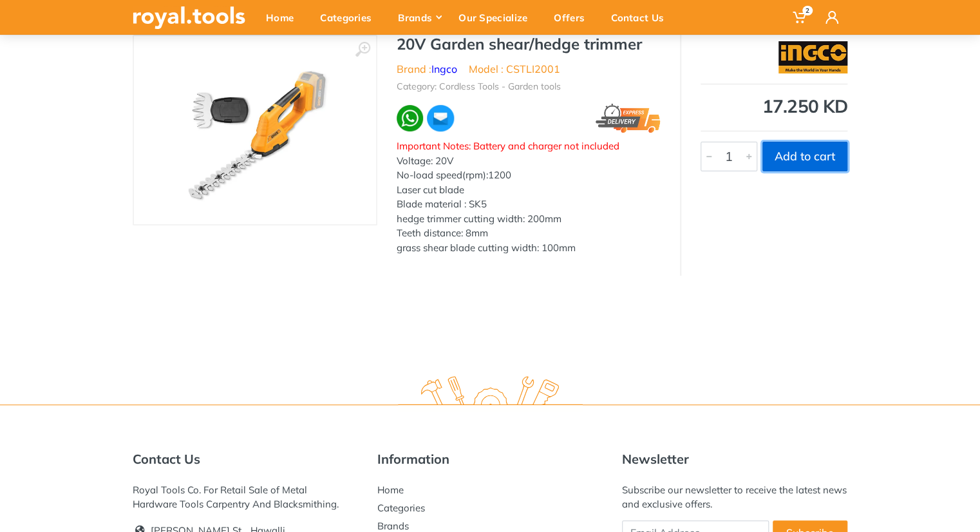  Describe the element at coordinates (410, 118) in the screenshot. I see `img: wa.webp` at that location.